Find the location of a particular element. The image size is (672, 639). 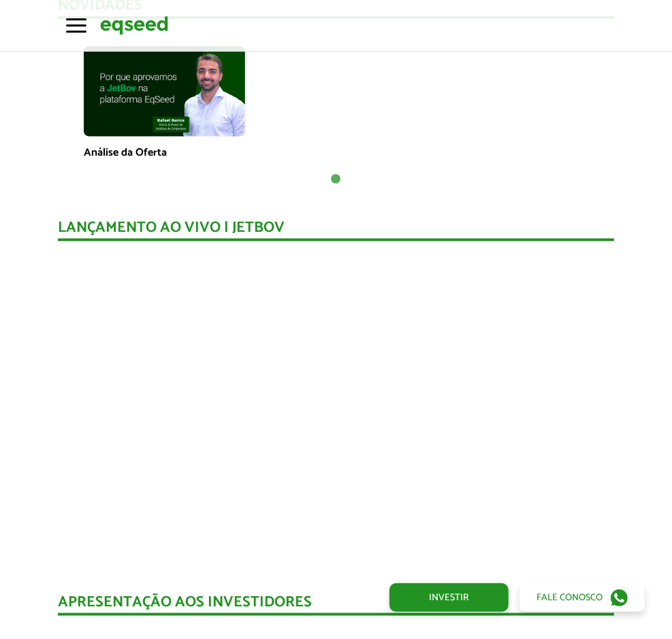

img: EqSeed is located at coordinates (134, 25).